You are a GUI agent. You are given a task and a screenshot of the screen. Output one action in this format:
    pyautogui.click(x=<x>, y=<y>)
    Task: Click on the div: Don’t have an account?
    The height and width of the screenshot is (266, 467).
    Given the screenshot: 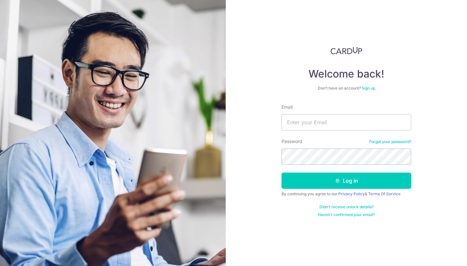 What is the action you would take?
    pyautogui.click(x=346, y=88)
    